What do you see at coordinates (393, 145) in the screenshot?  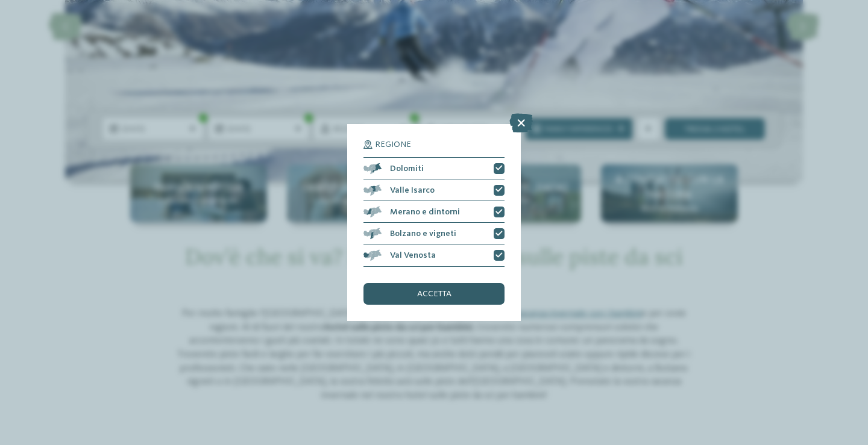 I see `span: Regione` at bounding box center [393, 145].